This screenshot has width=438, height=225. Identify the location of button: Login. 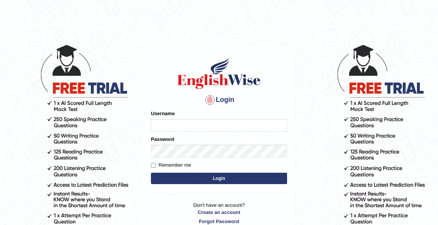
(219, 178).